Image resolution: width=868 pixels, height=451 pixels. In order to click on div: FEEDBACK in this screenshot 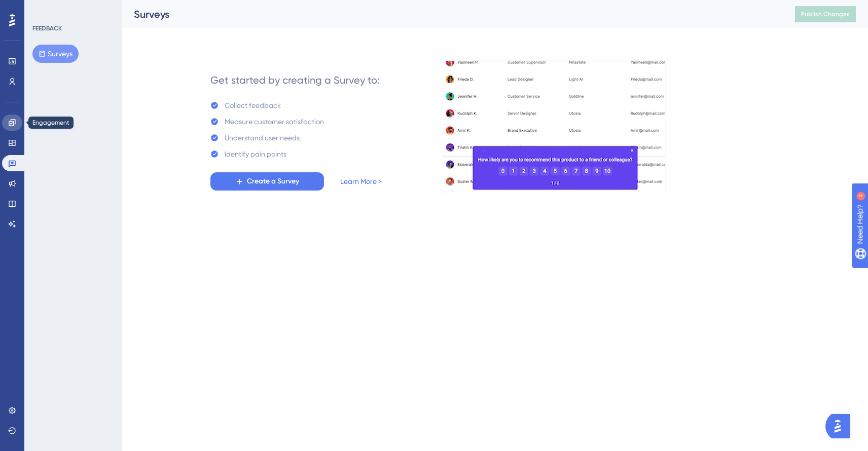, I will do `click(47, 28)`.